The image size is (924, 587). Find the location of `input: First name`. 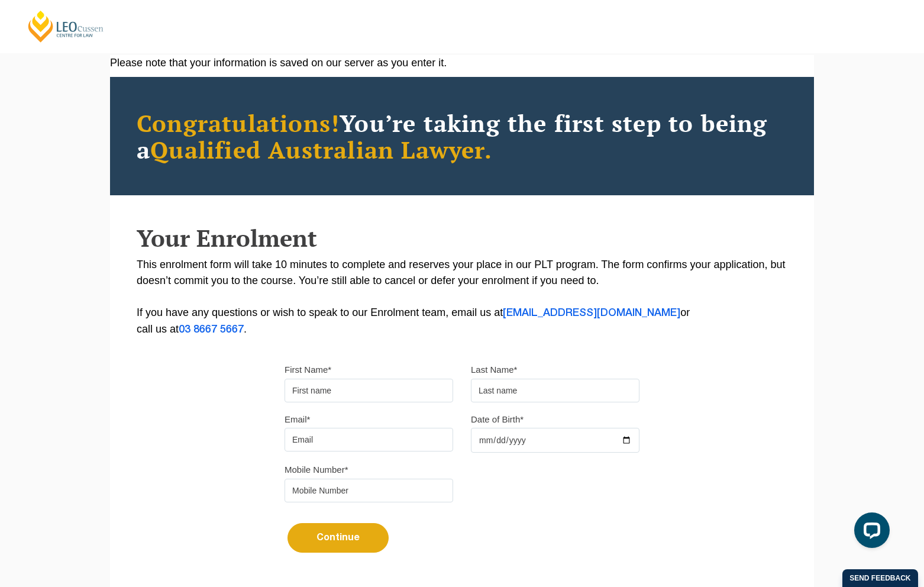

input: First name is located at coordinates (369, 391).